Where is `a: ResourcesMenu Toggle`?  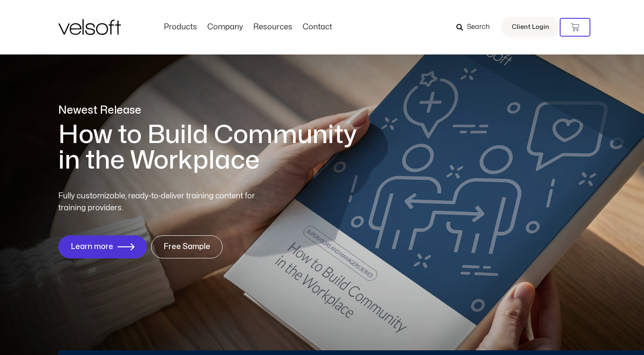 a: ResourcesMenu Toggle is located at coordinates (273, 27).